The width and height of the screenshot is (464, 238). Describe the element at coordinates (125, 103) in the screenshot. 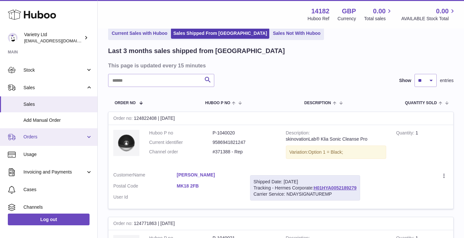

I see `span: Order No` at that location.